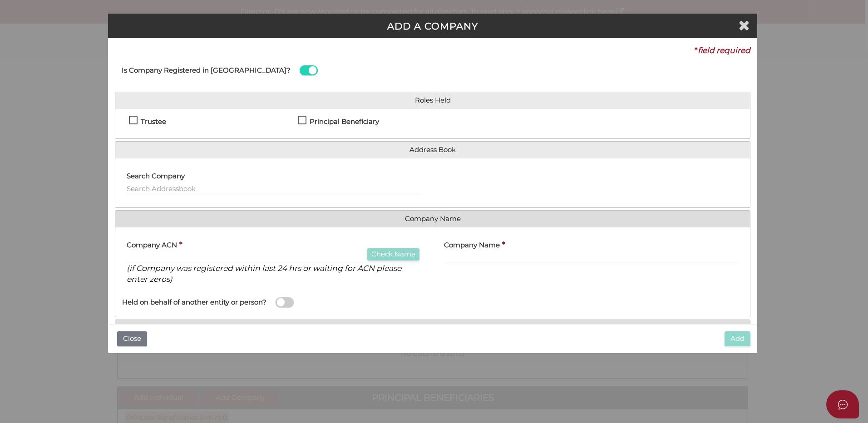 This screenshot has width=868, height=423. What do you see at coordinates (152, 245) in the screenshot?
I see `h4: Company ACN` at bounding box center [152, 245].